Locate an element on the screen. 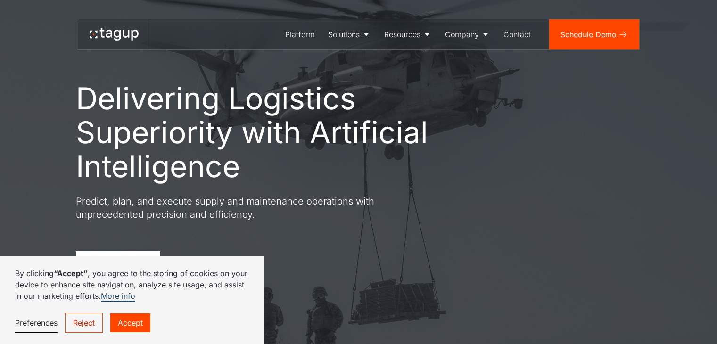 Image resolution: width=717 pixels, height=344 pixels. div: Platform is located at coordinates (300, 34).